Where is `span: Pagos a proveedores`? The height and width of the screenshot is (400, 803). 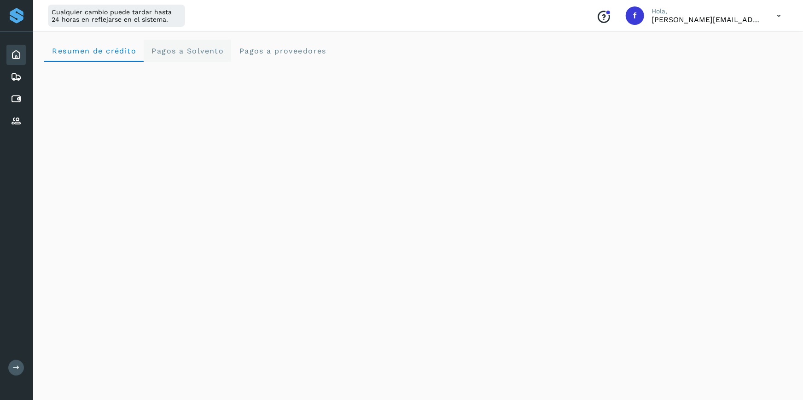
span: Pagos a proveedores is located at coordinates (282, 51).